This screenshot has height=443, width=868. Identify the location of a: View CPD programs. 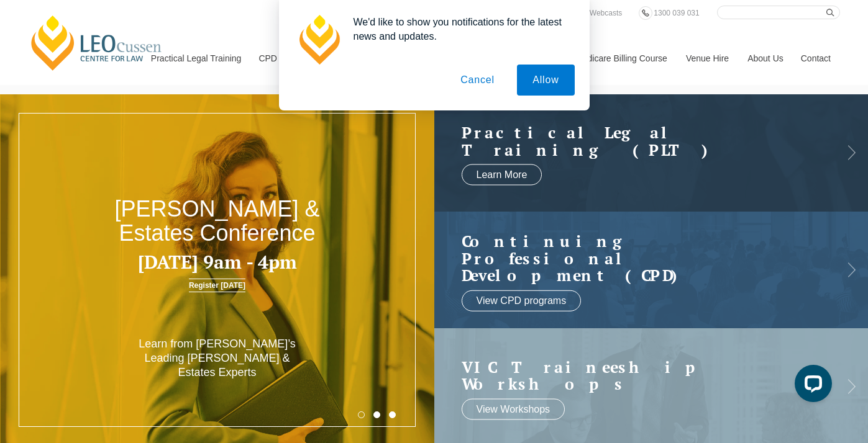
(521, 301).